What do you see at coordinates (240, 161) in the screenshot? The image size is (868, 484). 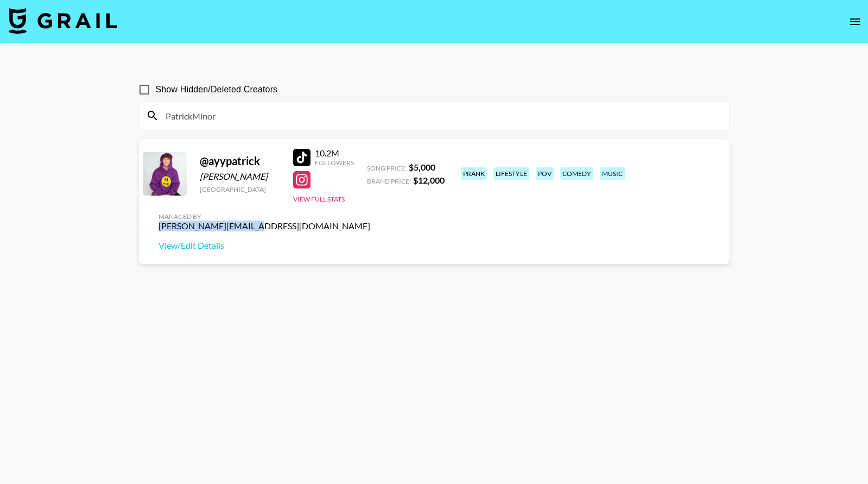 I see `div: @ ayypatrick` at bounding box center [240, 161].